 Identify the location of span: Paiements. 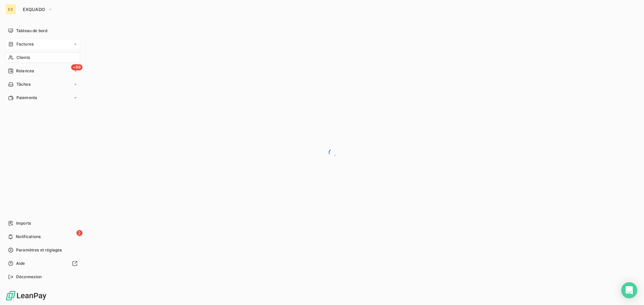
(27, 98).